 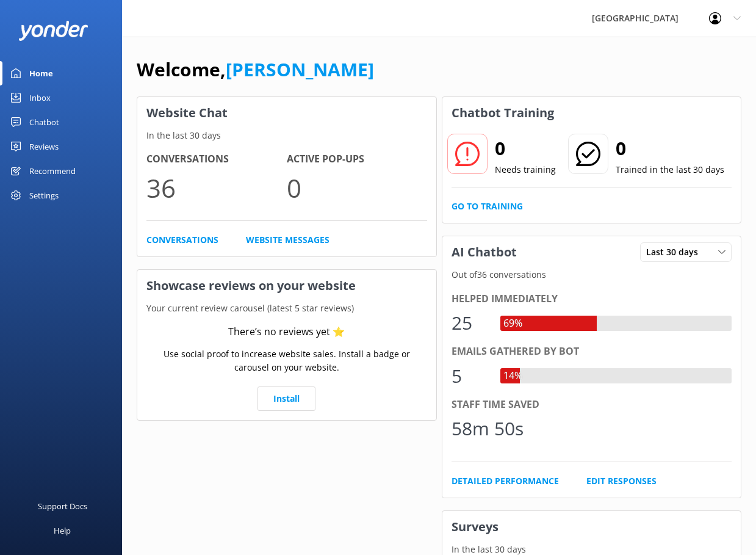 What do you see at coordinates (676, 252) in the screenshot?
I see `span: Last 30 days` at bounding box center [676, 252].